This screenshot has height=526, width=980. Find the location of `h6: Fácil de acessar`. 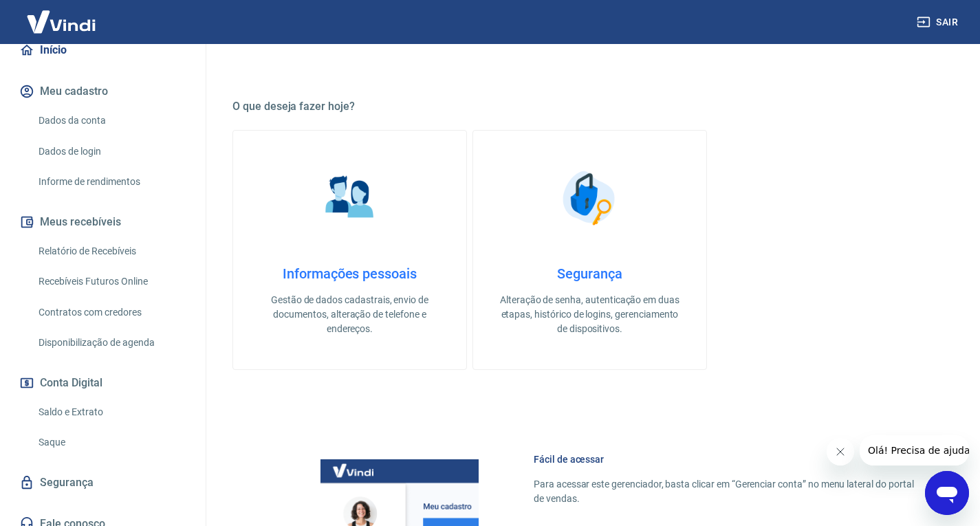

h6: Fácil de acessar is located at coordinates (723, 460).